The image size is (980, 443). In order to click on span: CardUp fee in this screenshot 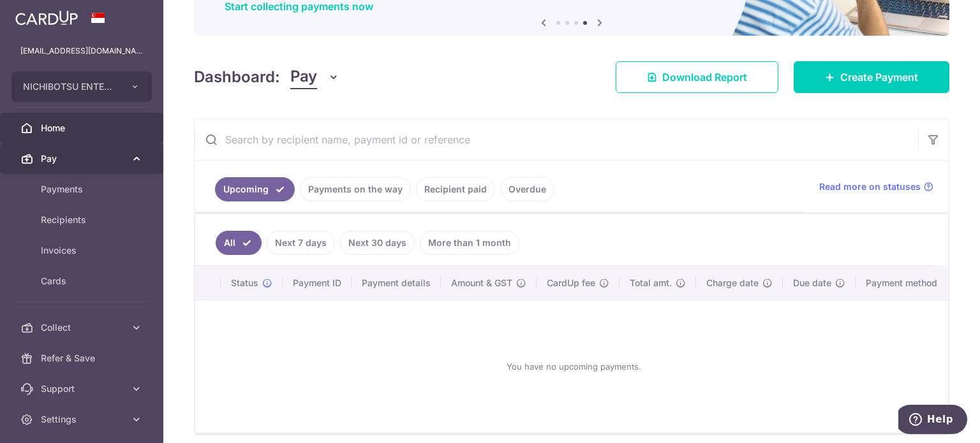, I will do `click(571, 283)`.